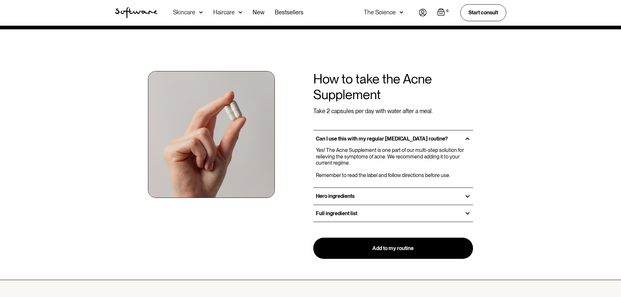 This screenshot has width=621, height=297. I want to click on h2: How to take the Acne Supplement, so click(393, 87).